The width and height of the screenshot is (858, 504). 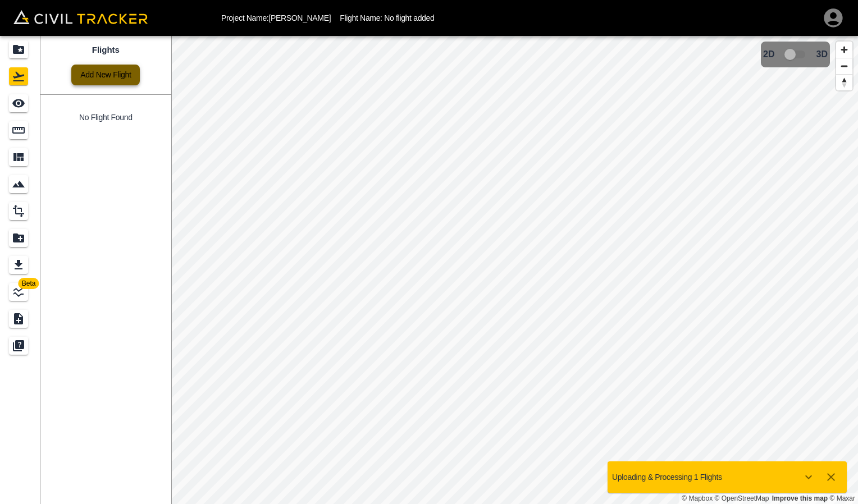 I want to click on p: Flight Name: No flight added, so click(x=387, y=18).